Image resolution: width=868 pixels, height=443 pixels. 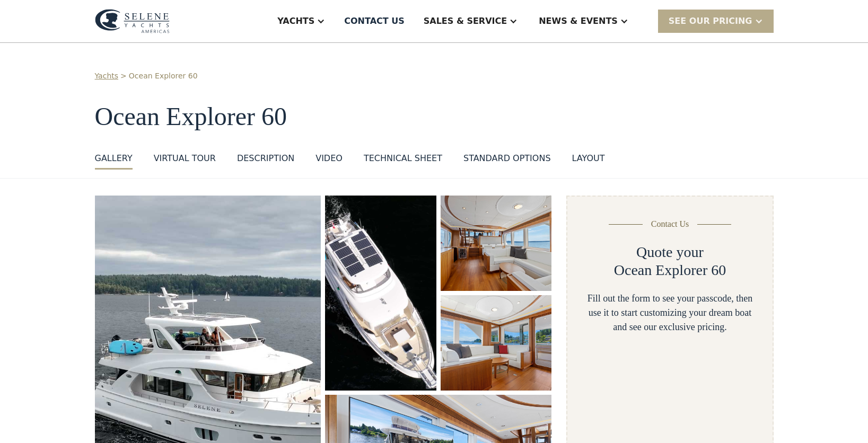 What do you see at coordinates (403, 158) in the screenshot?
I see `div: Technical sheet` at bounding box center [403, 158].